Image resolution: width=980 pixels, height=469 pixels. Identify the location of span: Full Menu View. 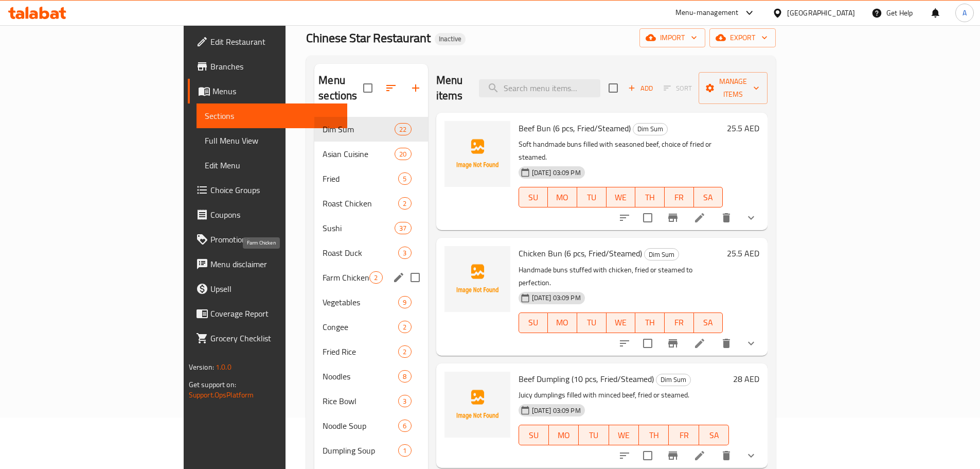
(272, 141).